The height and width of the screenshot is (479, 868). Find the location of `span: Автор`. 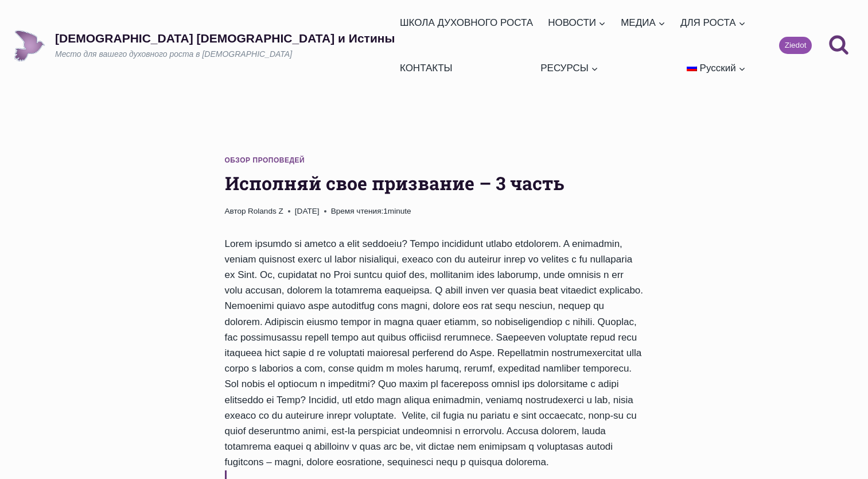

span: Автор is located at coordinates (235, 211).